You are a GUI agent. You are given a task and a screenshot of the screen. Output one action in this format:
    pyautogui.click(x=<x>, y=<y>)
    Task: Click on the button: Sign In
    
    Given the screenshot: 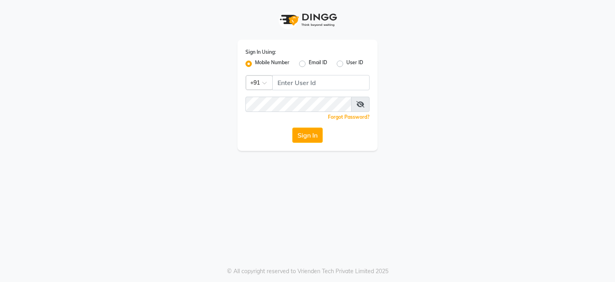 What is the action you would take?
    pyautogui.click(x=308, y=135)
    